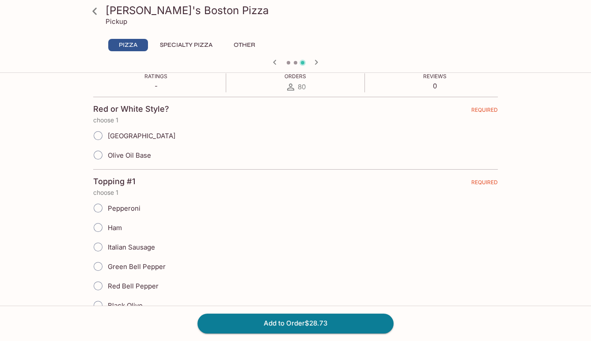 This screenshot has height=341, width=591. I want to click on span: Italian Sausage, so click(131, 247).